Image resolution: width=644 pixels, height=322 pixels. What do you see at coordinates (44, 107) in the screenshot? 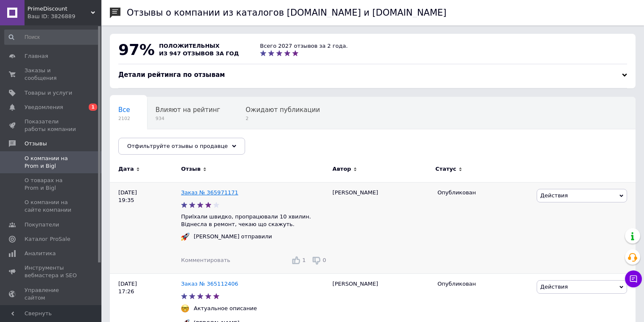
I see `span: Уведомления` at bounding box center [44, 107].